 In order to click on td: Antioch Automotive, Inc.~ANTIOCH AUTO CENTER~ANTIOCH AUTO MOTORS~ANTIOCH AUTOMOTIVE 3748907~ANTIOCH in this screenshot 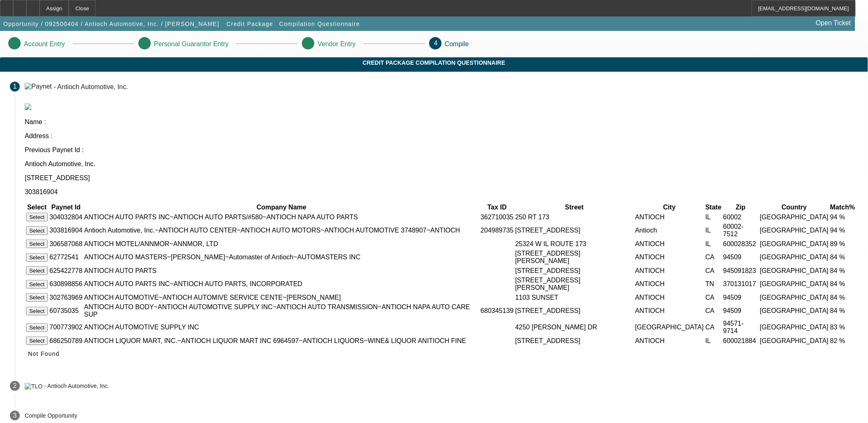, I will do `click(282, 231)`.